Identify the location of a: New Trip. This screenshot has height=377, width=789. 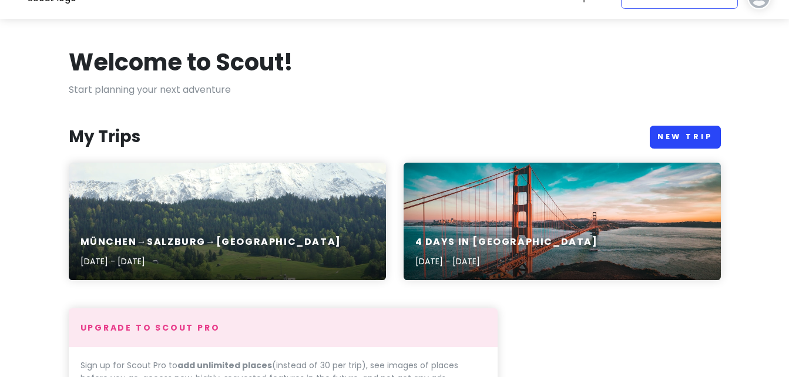
(685, 137).